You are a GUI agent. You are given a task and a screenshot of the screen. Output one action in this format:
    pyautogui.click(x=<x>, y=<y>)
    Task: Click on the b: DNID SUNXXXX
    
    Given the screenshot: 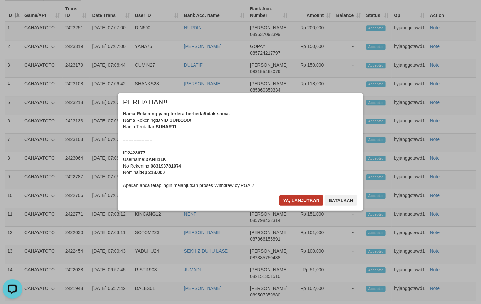 What is the action you would take?
    pyautogui.click(x=174, y=120)
    